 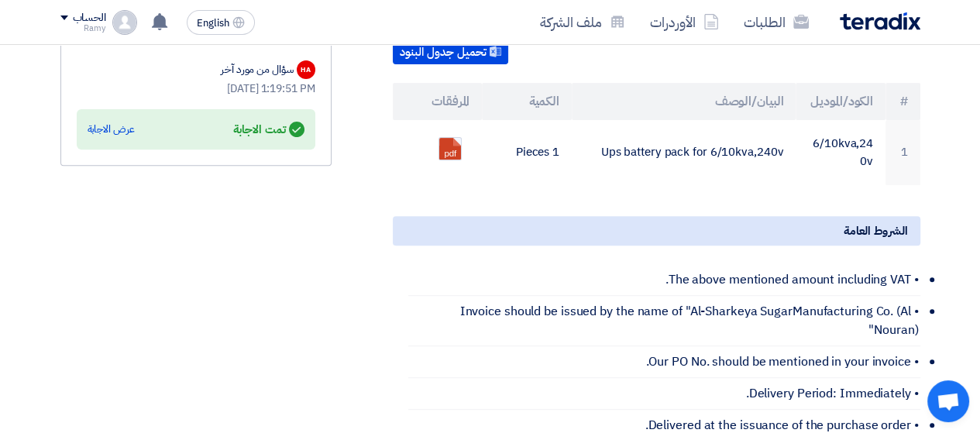 What do you see at coordinates (438, 101) in the screenshot?
I see `th: المرفقات` at bounding box center [438, 101].